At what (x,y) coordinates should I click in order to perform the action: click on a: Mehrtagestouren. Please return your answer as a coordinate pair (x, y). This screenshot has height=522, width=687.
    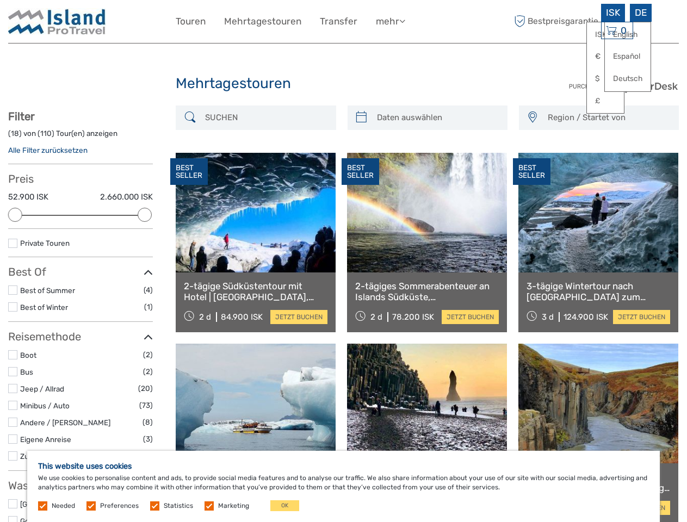
    Looking at the image, I should click on (263, 21).